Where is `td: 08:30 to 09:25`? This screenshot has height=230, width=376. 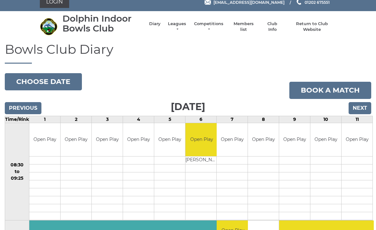 td: 08:30 to 09:25 is located at coordinates (17, 172).